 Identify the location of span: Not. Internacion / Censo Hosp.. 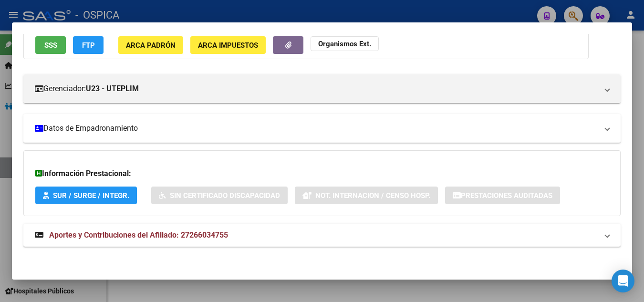
(372, 196).